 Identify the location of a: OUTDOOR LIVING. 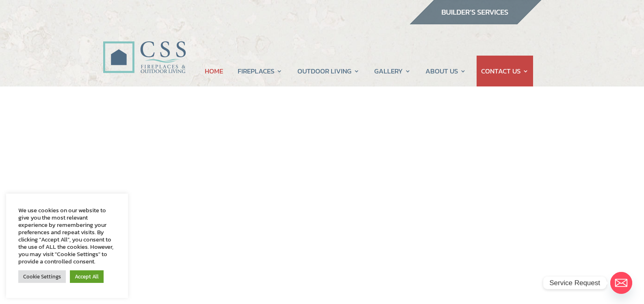
(328, 71).